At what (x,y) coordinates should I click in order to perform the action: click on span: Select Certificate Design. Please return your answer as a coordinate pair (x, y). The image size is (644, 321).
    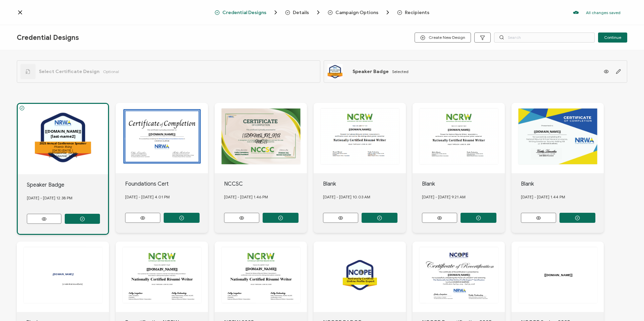
    Looking at the image, I should click on (69, 72).